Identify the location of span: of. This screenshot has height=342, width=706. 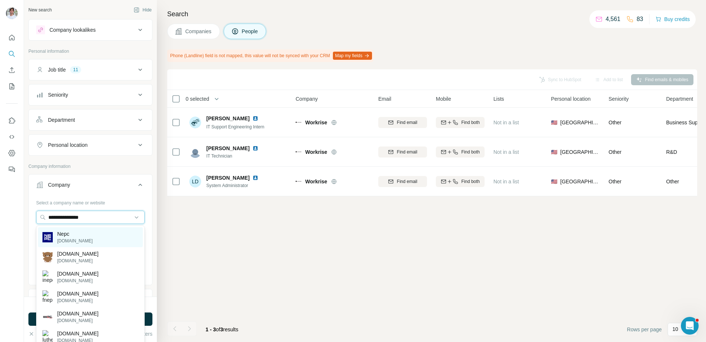
(218, 330).